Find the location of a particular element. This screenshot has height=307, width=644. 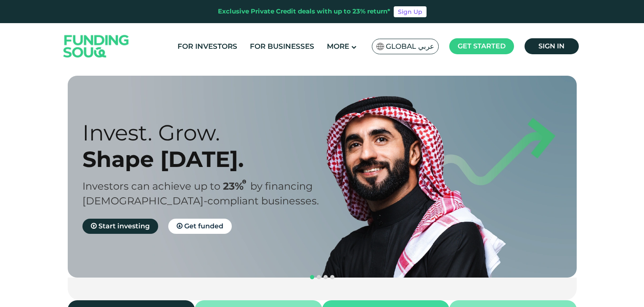

span: Investors can achieve up to is located at coordinates (151, 186).